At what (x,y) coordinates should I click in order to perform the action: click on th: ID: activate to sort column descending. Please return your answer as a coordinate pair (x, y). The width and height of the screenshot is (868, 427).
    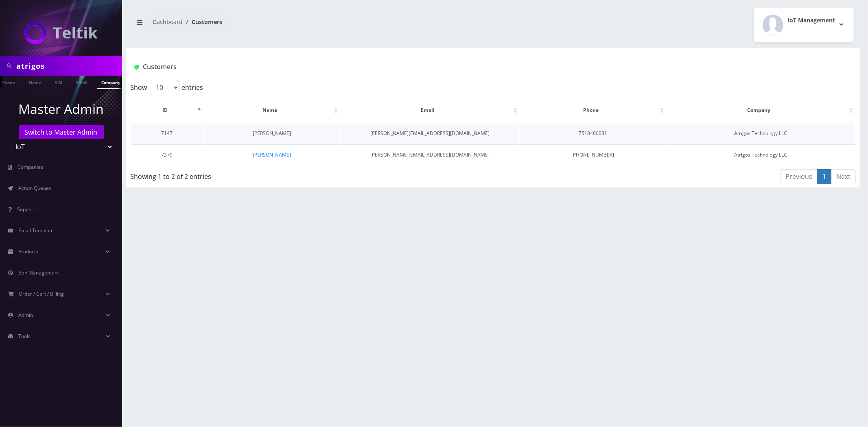
    Looking at the image, I should click on (167, 110).